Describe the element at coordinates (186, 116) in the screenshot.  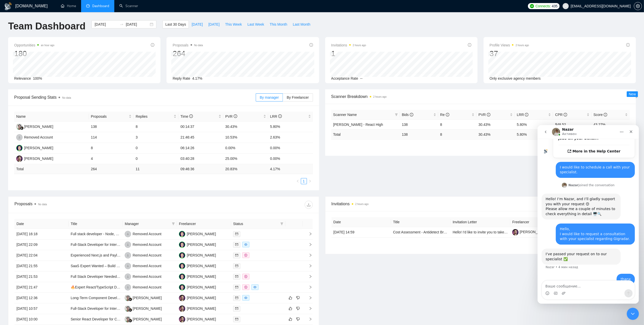
I see `span: Time` at that location.